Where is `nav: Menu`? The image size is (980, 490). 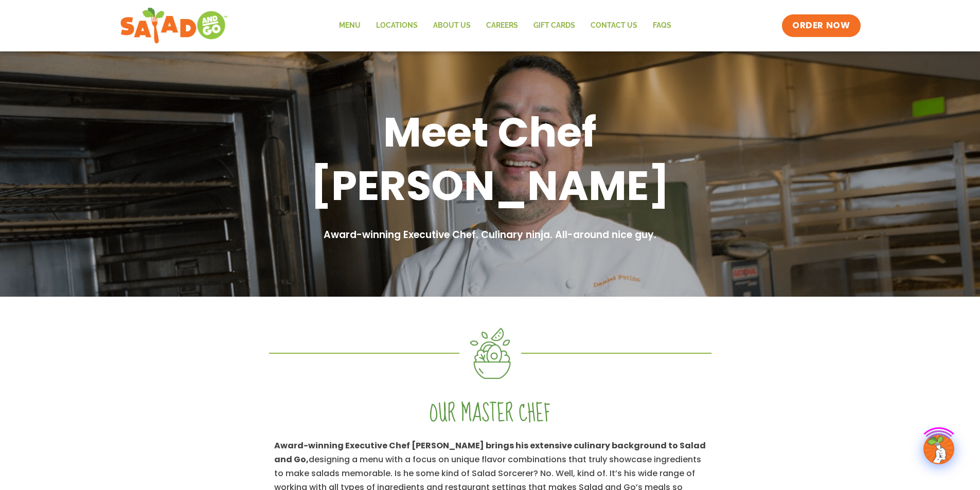
nav: Menu is located at coordinates (505, 26).